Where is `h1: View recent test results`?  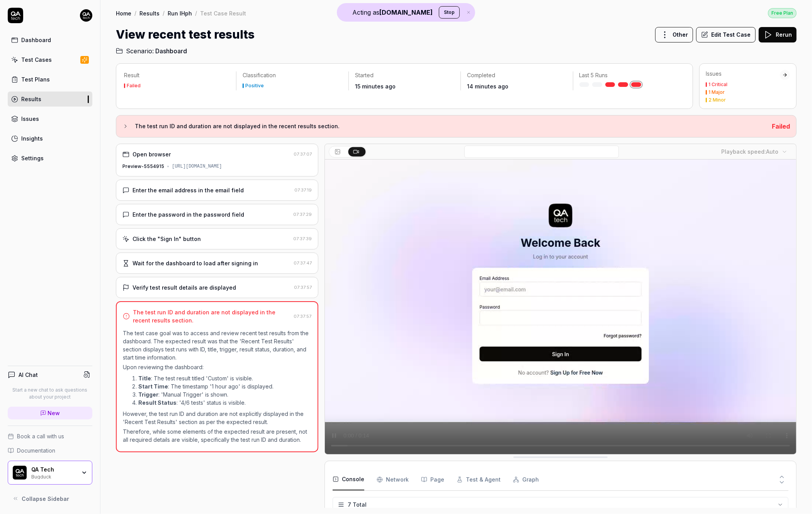
h1: View recent test results is located at coordinates (185, 34).